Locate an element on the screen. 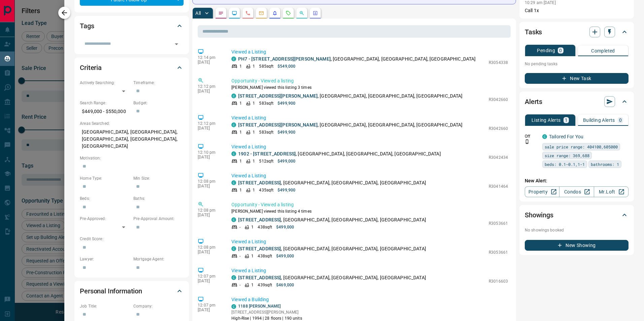  p: 0 is located at coordinates (560, 50).